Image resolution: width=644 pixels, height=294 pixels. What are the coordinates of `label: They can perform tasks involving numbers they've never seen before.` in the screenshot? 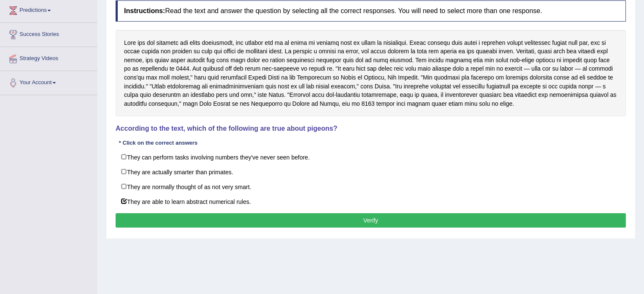 It's located at (370, 157).